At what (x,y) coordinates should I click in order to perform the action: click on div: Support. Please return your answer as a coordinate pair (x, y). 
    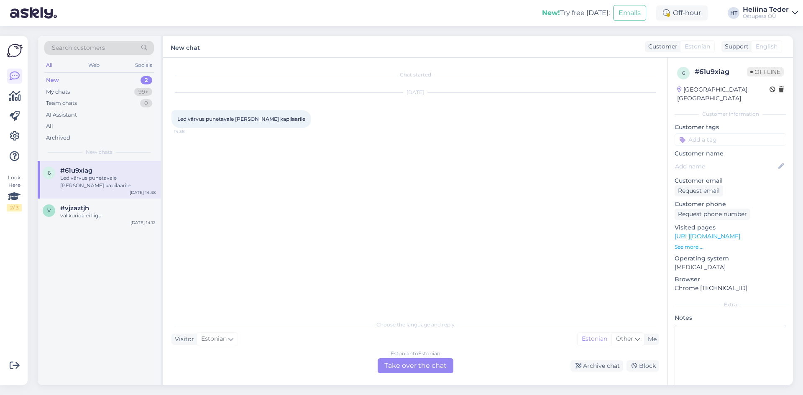
    Looking at the image, I should click on (735, 46).